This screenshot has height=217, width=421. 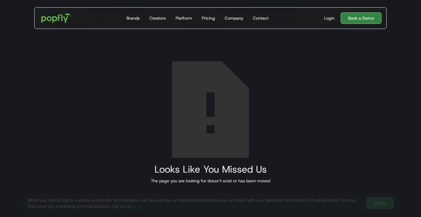 I want to click on div: Pricing, so click(x=208, y=18).